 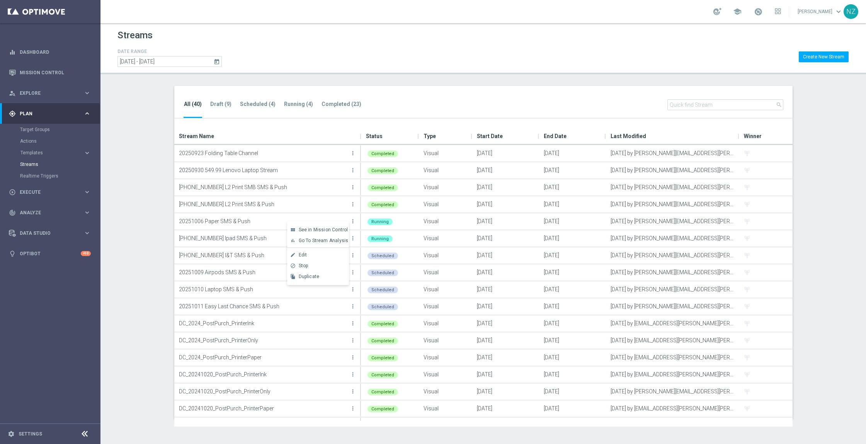 What do you see at coordinates (48, 153) in the screenshot?
I see `span: Templates` at bounding box center [48, 153].